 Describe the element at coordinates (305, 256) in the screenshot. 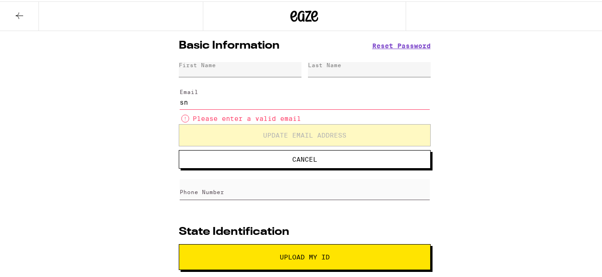

I see `span: Upload My ID` at that location.